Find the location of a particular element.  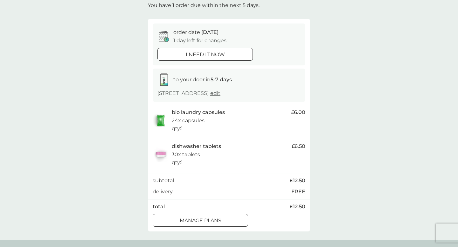

p: manage plans is located at coordinates (200, 221).